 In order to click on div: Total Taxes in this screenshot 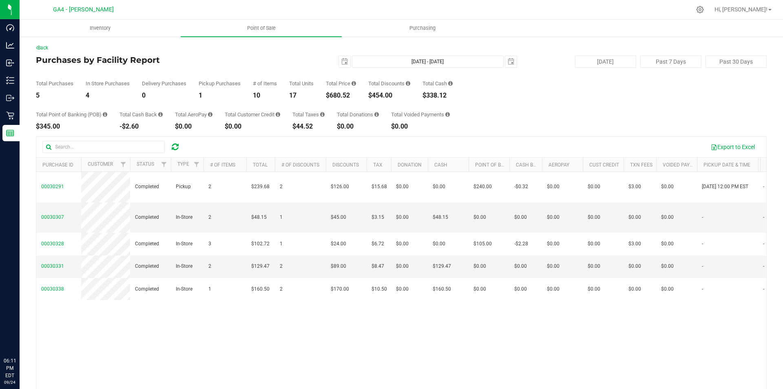, I will do `click(308, 114)`.